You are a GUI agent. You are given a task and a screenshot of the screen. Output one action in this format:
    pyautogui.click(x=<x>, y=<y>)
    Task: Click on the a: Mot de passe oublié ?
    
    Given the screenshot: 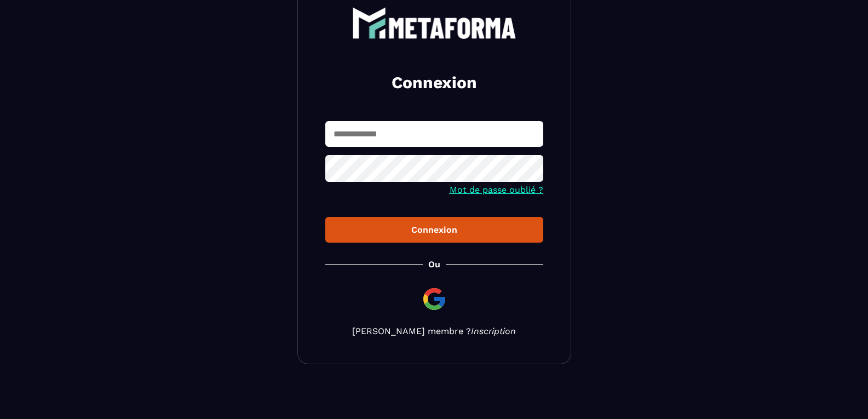 What is the action you would take?
    pyautogui.click(x=496, y=190)
    